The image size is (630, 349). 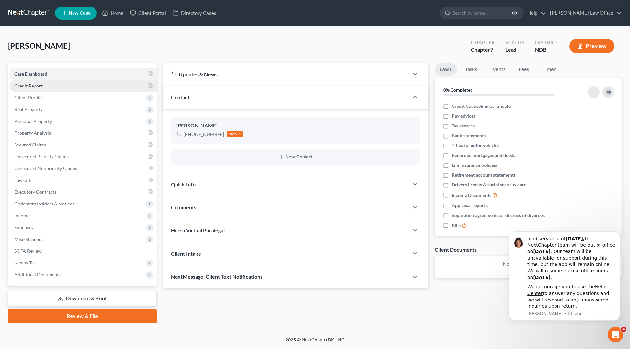 I want to click on span: Drivers license & social security card, so click(x=489, y=185).